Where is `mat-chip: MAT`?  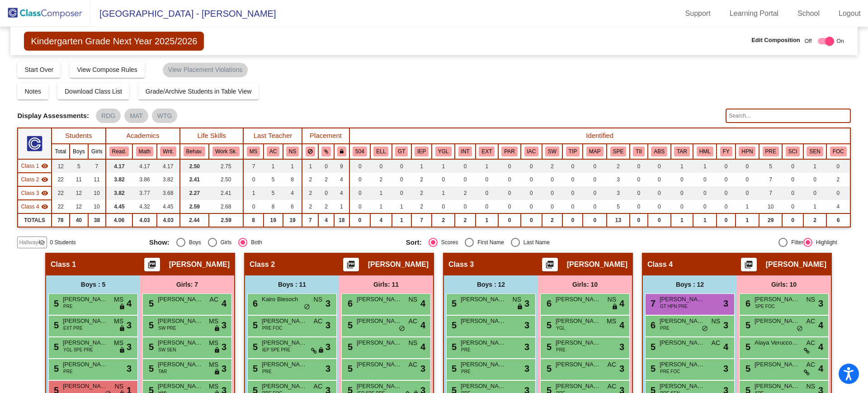 mat-chip: MAT is located at coordinates (136, 115).